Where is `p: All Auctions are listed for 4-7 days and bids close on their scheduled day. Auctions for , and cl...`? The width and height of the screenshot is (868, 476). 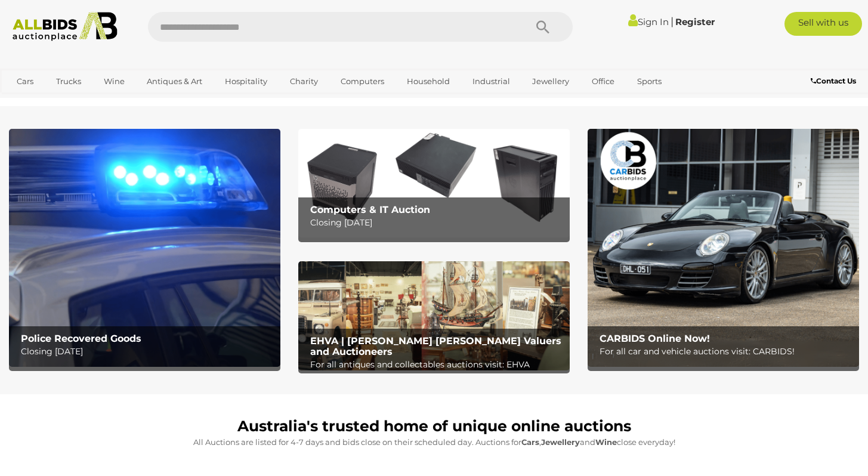
p: All Auctions are listed for 4-7 days and bids close on their scheduled day. Auctions for , and cl... is located at coordinates (433, 442).